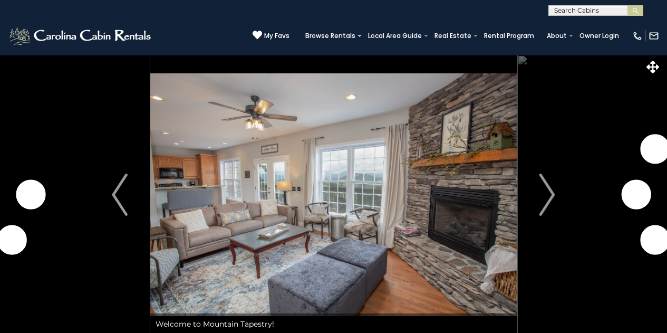  Describe the element at coordinates (395, 36) in the screenshot. I see `a: Local Area Guide` at that location.